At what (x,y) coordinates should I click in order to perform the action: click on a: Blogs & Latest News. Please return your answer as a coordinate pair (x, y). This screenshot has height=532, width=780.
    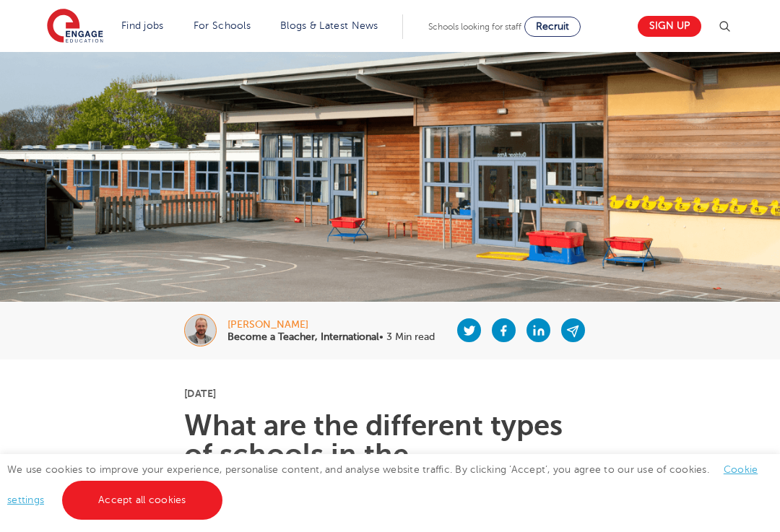
    Looking at the image, I should click on (329, 25).